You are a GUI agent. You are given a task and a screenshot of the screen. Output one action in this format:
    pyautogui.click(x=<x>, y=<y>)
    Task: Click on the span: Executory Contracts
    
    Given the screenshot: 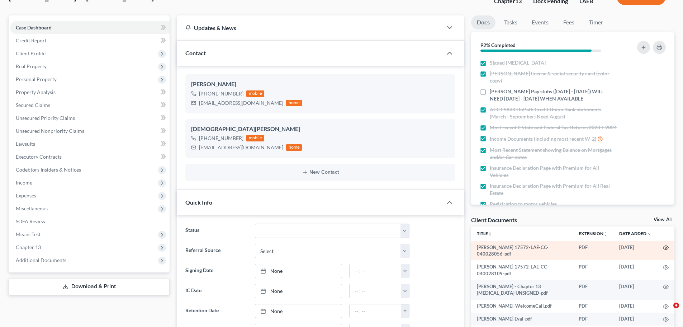 What is the action you would take?
    pyautogui.click(x=39, y=156)
    